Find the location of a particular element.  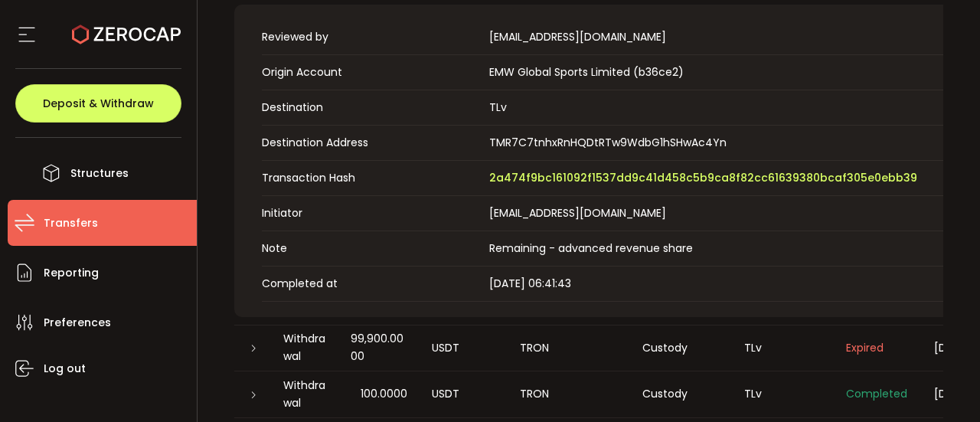

span: Deposit & Withdraw is located at coordinates (98, 103).